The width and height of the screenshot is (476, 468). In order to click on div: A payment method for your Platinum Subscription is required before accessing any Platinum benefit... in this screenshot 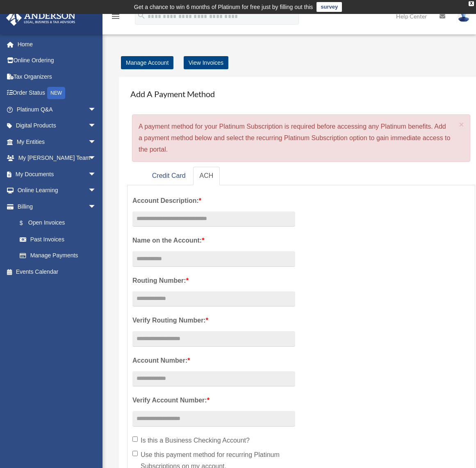, I will do `click(301, 138)`.